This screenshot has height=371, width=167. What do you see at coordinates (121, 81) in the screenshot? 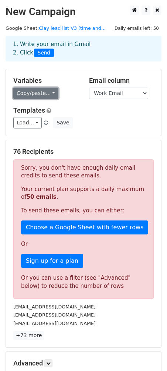
I see `h5: Email column` at bounding box center [121, 81].